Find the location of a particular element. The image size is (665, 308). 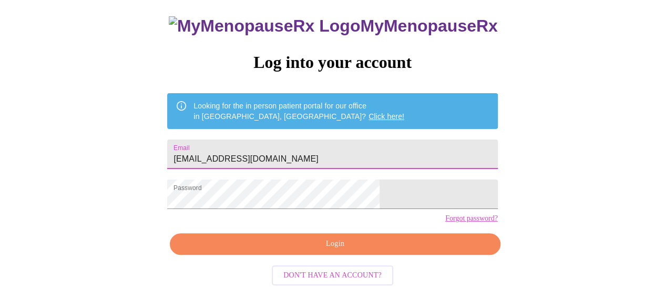

img: MyMenopauseRx Logo is located at coordinates (264, 26).